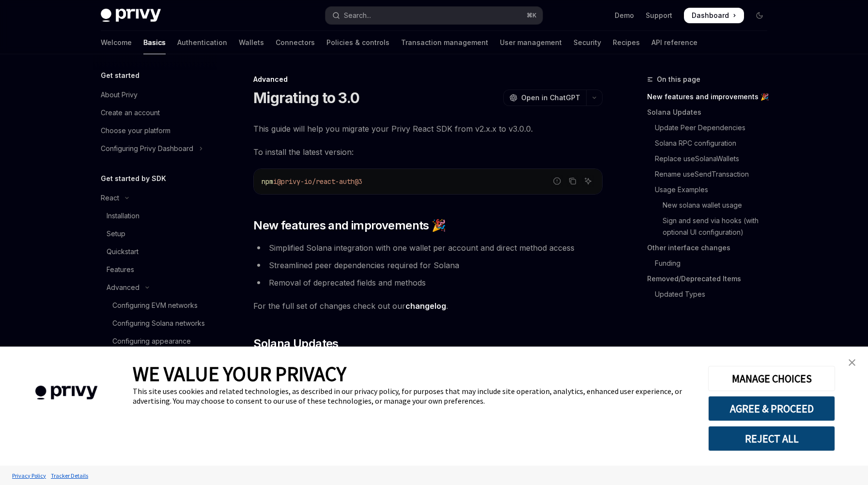 Image resolution: width=868 pixels, height=485 pixels. What do you see at coordinates (120, 75) in the screenshot?
I see `h5: Get started` at bounding box center [120, 75].